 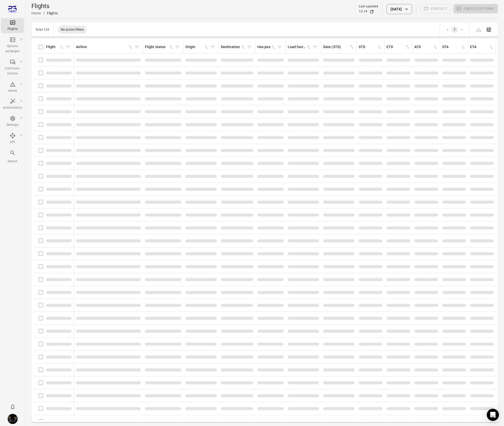 What do you see at coordinates (398, 47) in the screenshot?
I see `div: Sort by ETD in ascending order` at bounding box center [398, 47].